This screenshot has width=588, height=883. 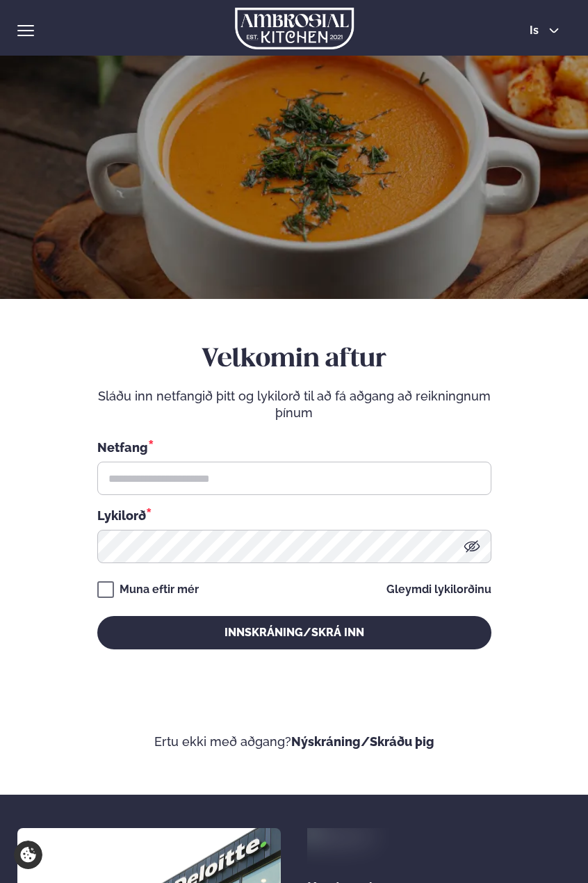 I want to click on a: Cookie settings, so click(x=28, y=855).